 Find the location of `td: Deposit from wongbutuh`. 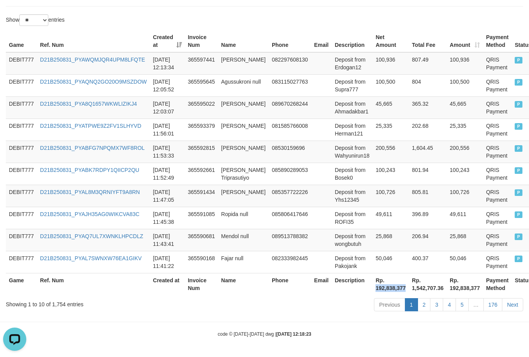

td: Deposit from wongbutuh is located at coordinates (353, 240).